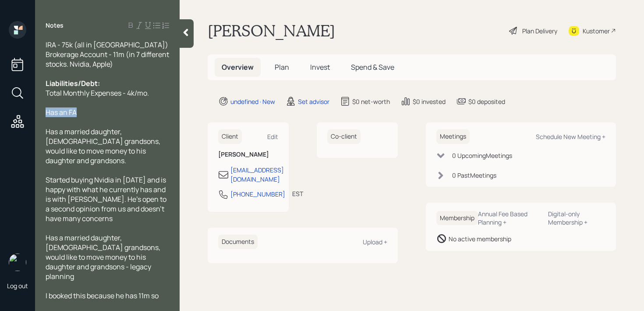 The height and width of the screenshot is (311, 644). Describe the element at coordinates (481, 156) in the screenshot. I see `div: 0 Upcoming Meeting s` at that location.